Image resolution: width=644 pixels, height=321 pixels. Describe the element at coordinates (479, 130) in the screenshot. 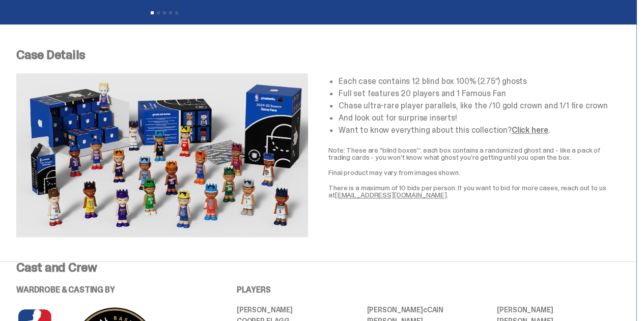

I see `li: Want to know everything about this collection? .` at that location.